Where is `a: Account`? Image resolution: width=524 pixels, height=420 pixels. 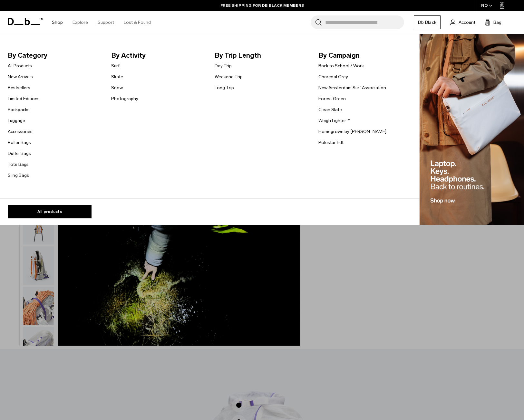
a: Account is located at coordinates (463, 22).